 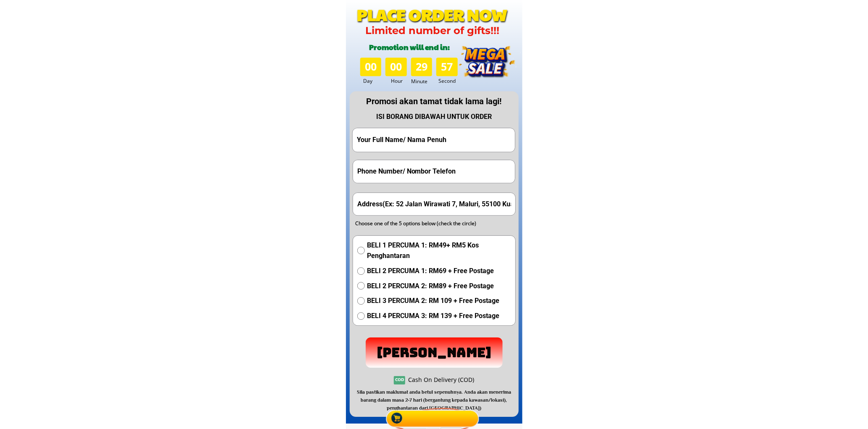 I want to click on span: BELI 4 PERCUMA 3: RM 139 + Free Postage, so click(x=439, y=316).